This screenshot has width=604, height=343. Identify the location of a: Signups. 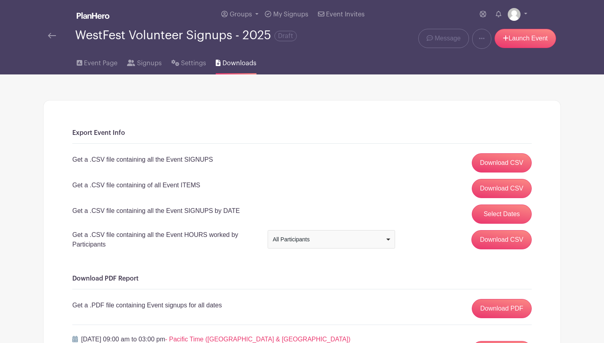
(144, 62).